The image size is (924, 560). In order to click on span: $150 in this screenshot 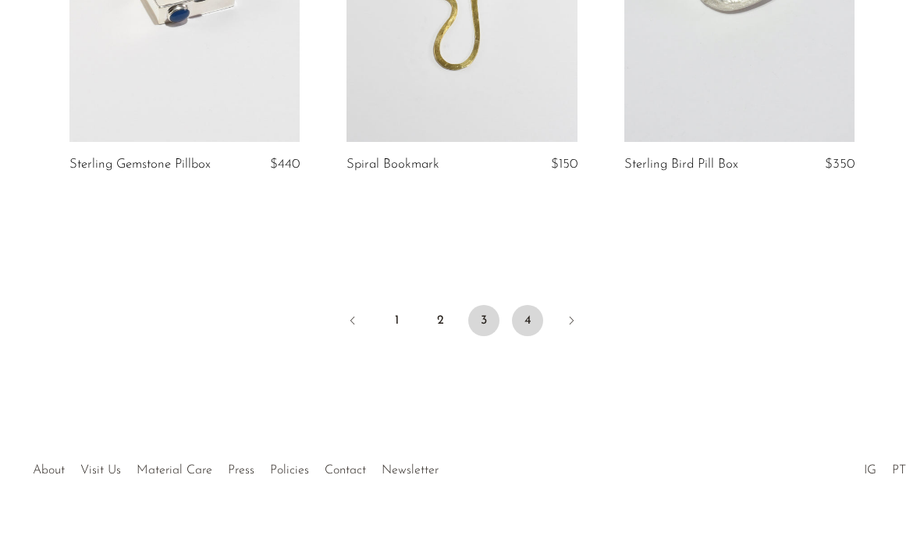, I will do `click(564, 164)`.